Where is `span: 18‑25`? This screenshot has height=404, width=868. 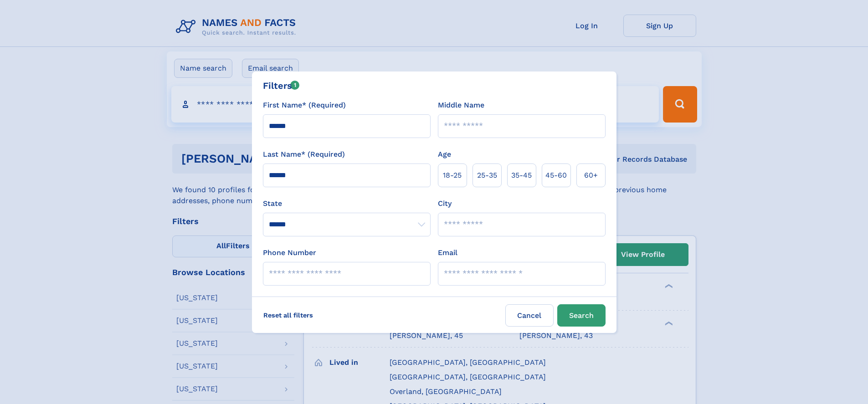
span: 18‑25 is located at coordinates (452, 175).